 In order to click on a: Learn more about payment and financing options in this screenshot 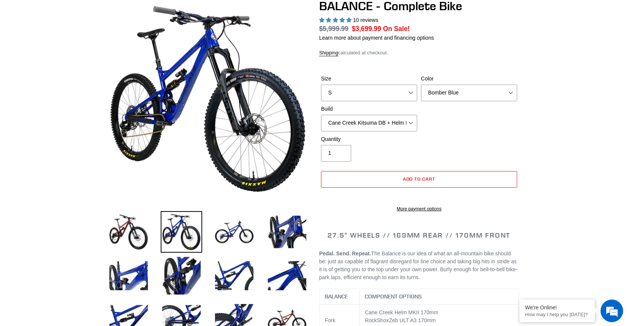, I will do `click(377, 38)`.